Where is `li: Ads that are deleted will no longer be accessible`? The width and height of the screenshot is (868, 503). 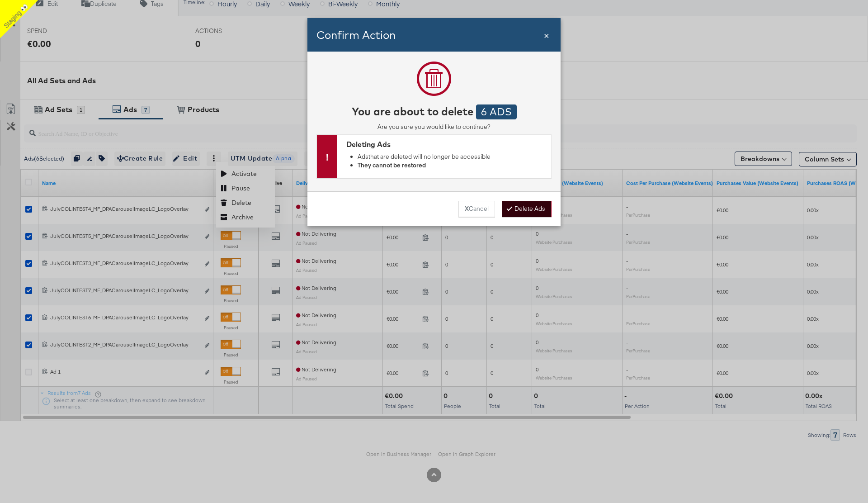
li: Ads that are deleted will no longer be accessible is located at coordinates (452, 157).